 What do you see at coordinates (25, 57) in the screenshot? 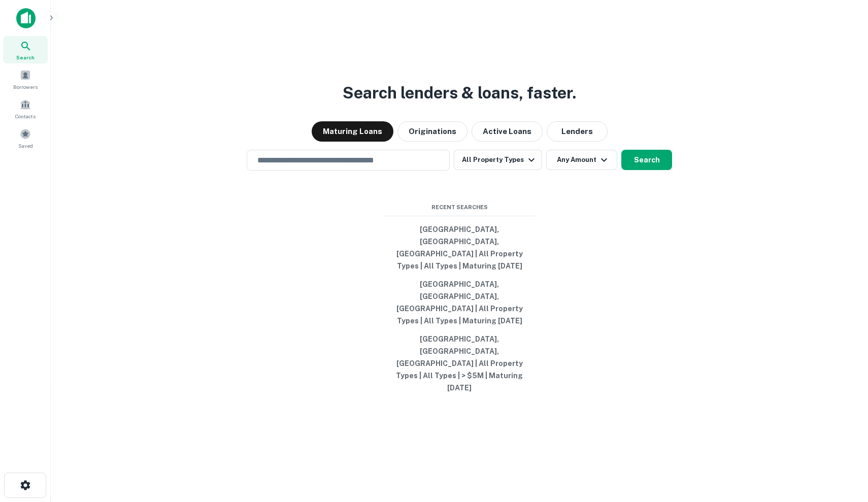
I see `span: Search` at bounding box center [25, 57].